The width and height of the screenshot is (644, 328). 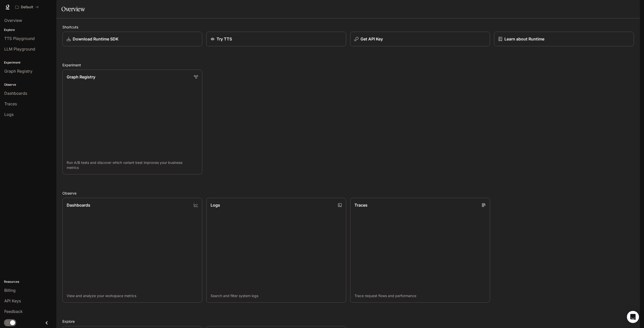 What do you see at coordinates (78, 205) in the screenshot?
I see `p: Dashboards` at bounding box center [78, 205].